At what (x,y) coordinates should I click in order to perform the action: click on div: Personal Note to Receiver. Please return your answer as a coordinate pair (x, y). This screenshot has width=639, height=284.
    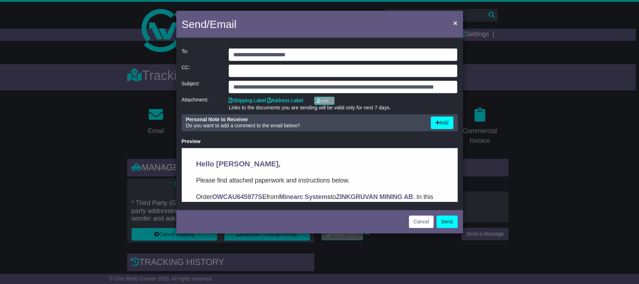
    Looking at the image, I should click on (305, 119).